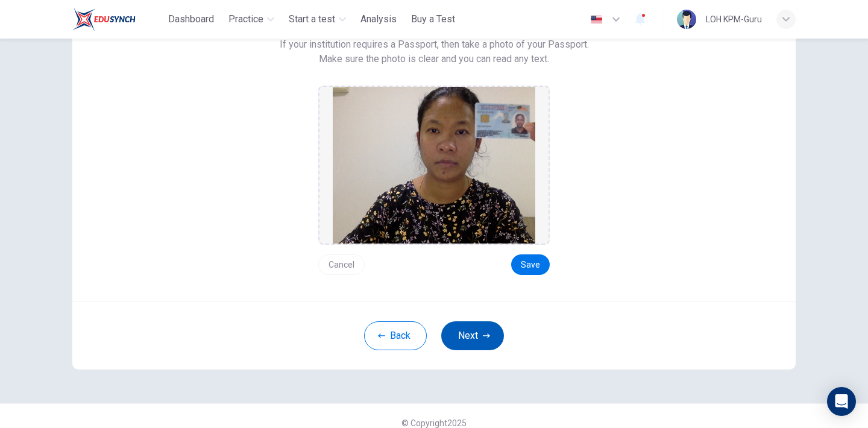 Image resolution: width=868 pixels, height=428 pixels. I want to click on a: ELTC logo, so click(117, 19).